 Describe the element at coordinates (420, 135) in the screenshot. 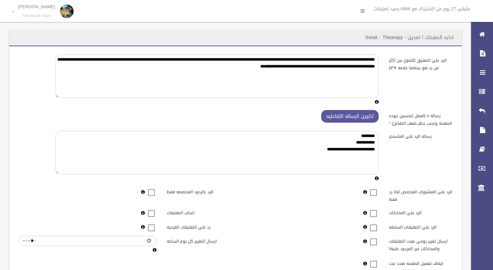

I see `label: رساله الرد على الماسنجر` at that location.